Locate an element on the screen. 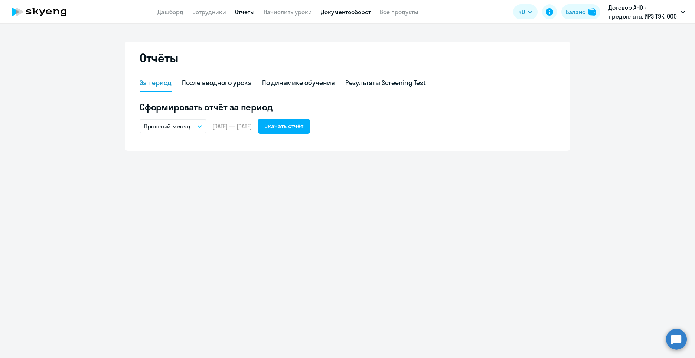  a: Дашборд is located at coordinates (171, 12).